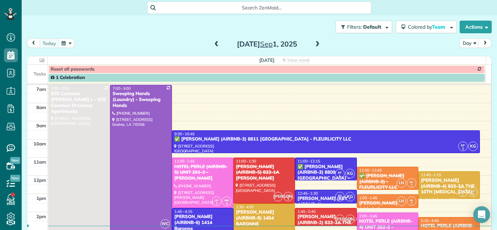 This screenshot has height=230, width=497. Describe the element at coordinates (226, 203) in the screenshot. I see `small: 4` at that location.